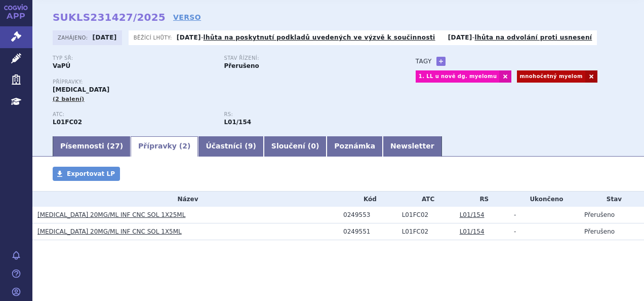 The height and width of the screenshot is (301, 644). I want to click on a: Newsletter, so click(412, 146).